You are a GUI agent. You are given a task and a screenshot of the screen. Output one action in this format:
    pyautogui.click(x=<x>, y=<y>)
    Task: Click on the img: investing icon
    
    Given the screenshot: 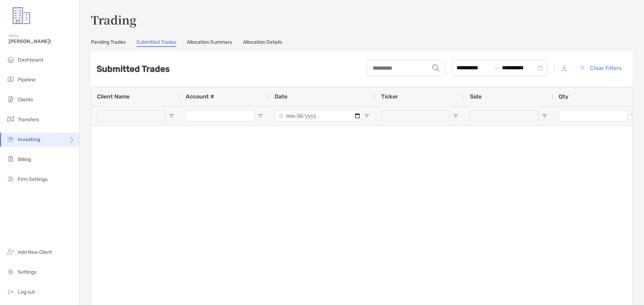 What is the action you would take?
    pyautogui.click(x=11, y=139)
    